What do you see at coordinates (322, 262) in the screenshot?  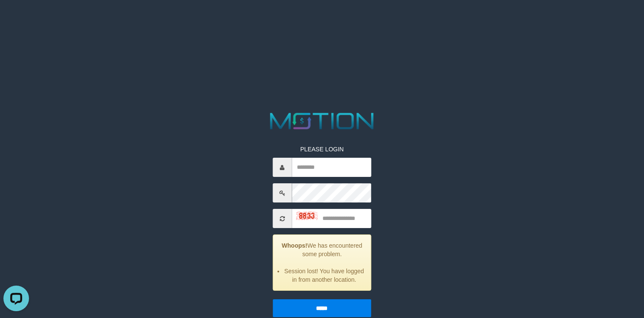 I see `div: We has encountered some problem.` at bounding box center [322, 262].